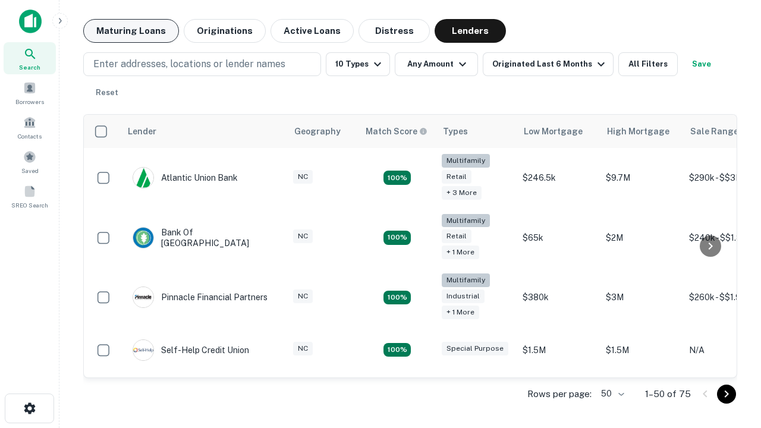 The width and height of the screenshot is (761, 428). I want to click on th: High Mortgage, so click(642, 131).